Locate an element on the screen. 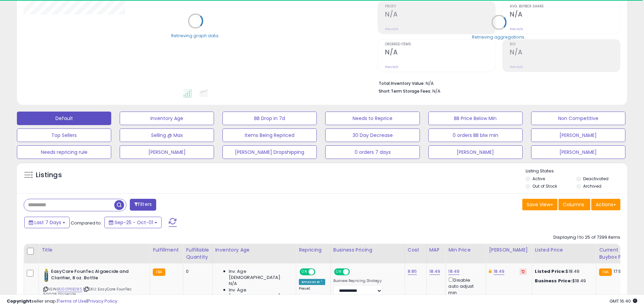 The image size is (644, 308). span: Last 7 Days is located at coordinates (48, 223).